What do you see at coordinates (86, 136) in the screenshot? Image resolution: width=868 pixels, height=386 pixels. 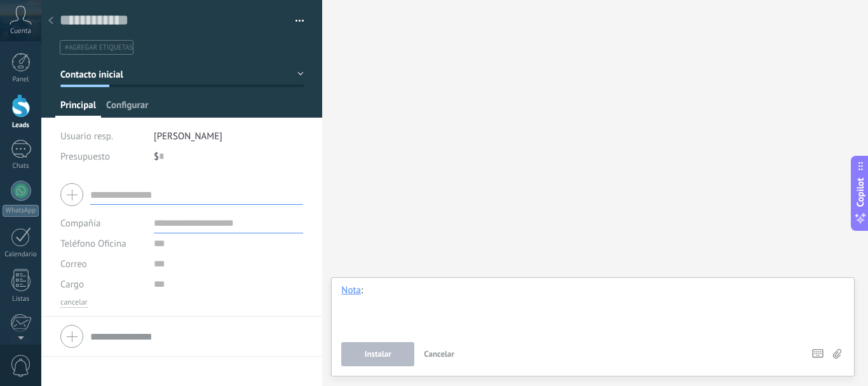 I see `span: Usuario resp.` at bounding box center [86, 136].